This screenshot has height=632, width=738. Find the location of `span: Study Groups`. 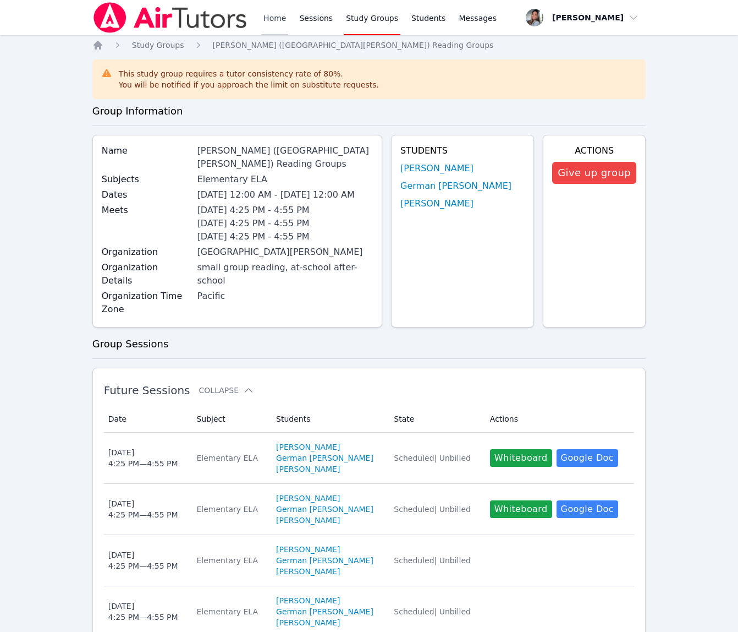

span: Study Groups is located at coordinates (158, 45).